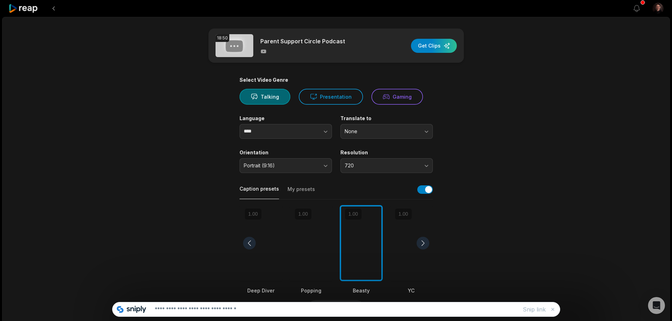 The height and width of the screenshot is (321, 672). I want to click on label: Translate to, so click(387, 119).